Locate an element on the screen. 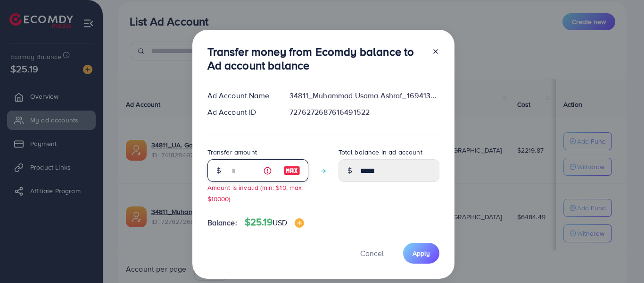 This screenshot has height=283, width=644. span: Cancel is located at coordinates (372, 253).